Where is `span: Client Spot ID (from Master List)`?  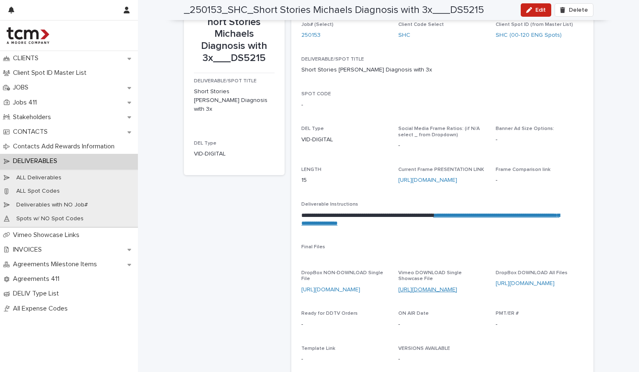
span: Client Spot ID (from Master List) is located at coordinates (534, 25).